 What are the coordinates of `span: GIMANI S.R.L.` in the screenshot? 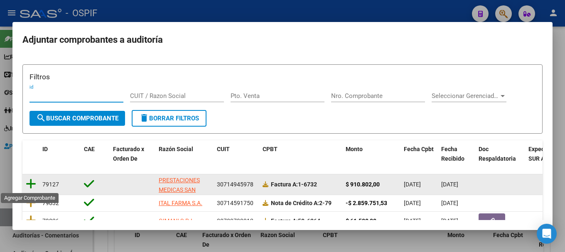 It's located at (177, 221).